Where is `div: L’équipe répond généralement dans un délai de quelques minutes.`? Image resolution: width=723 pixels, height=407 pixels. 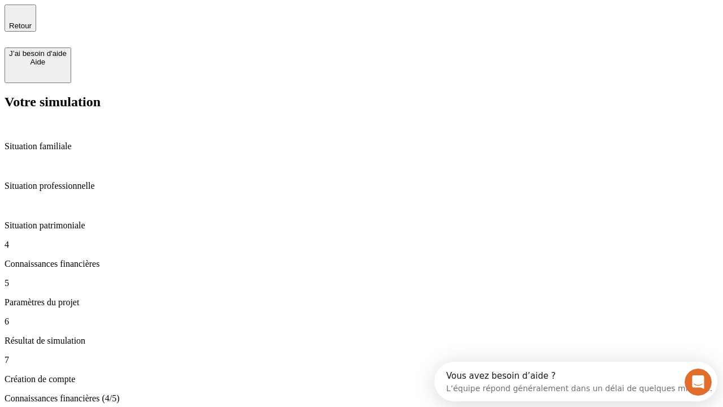
div: L’équipe répond généralement dans un délai de quelques minutes. is located at coordinates (145, 24).